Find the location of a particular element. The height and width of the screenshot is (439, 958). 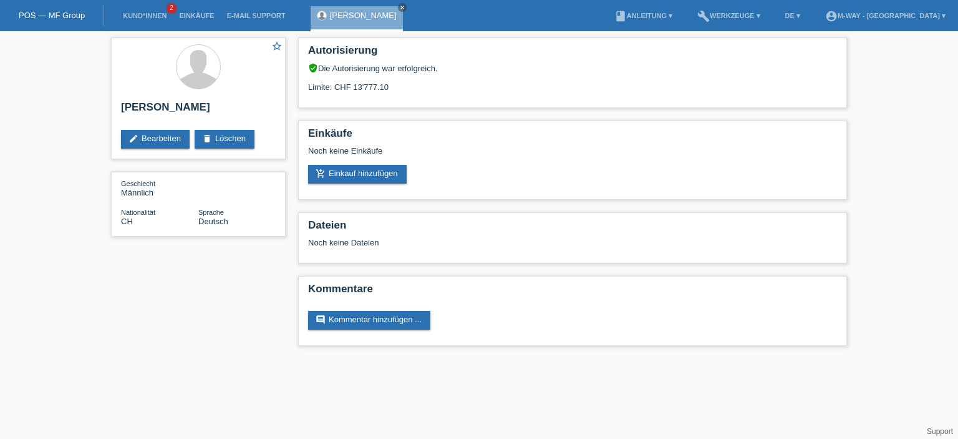

h2: Kommentare is located at coordinates (573, 292).